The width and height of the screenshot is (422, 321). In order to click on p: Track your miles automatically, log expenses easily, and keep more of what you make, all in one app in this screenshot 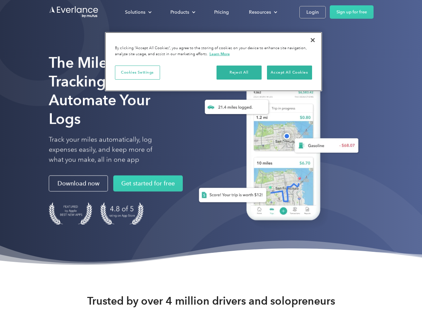, I will do `click(108, 150)`.